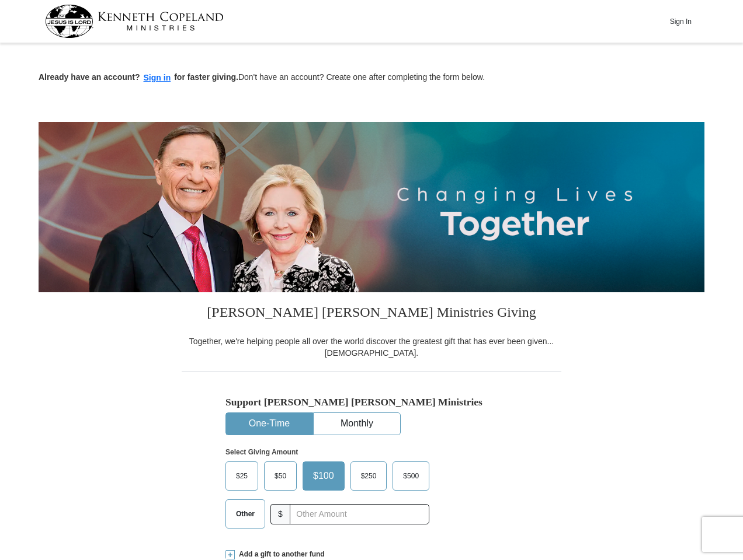 This screenshot has width=743, height=560. Describe the element at coordinates (242, 476) in the screenshot. I see `span: $25` at that location.